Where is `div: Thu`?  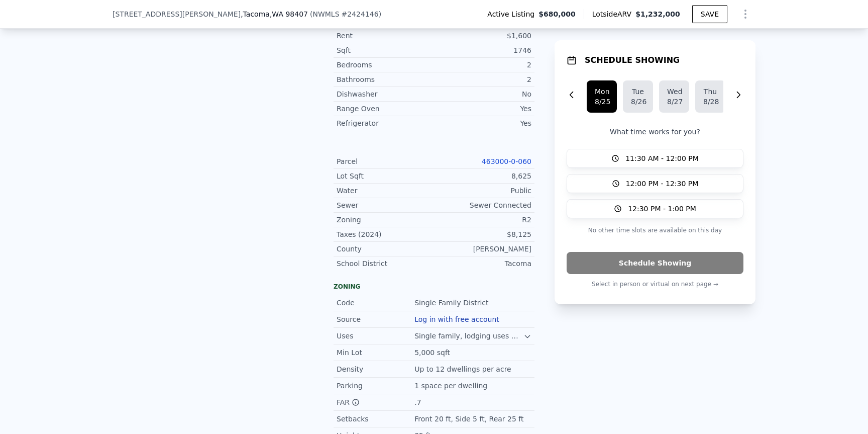 div: Thu is located at coordinates (711, 91).